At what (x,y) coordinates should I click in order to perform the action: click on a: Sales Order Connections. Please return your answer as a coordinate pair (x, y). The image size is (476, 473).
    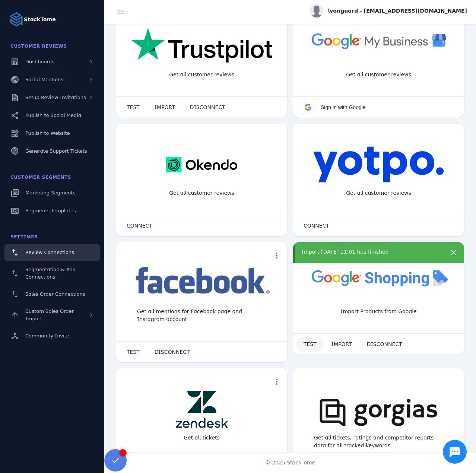
    Looking at the image, I should click on (52, 294).